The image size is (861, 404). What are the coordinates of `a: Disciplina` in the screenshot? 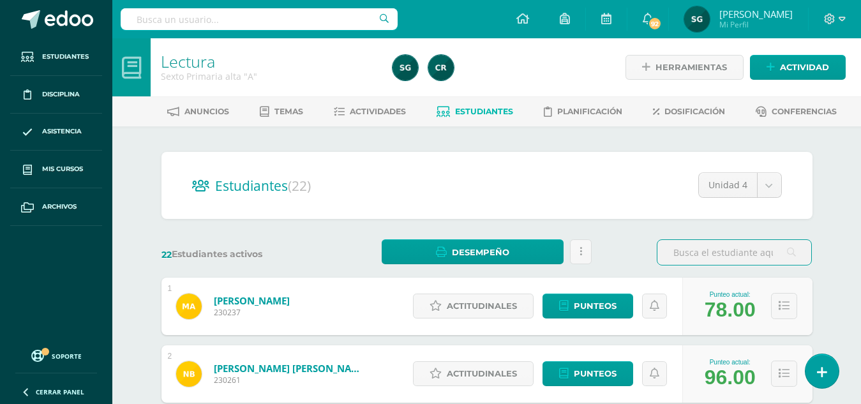 It's located at (56, 94).